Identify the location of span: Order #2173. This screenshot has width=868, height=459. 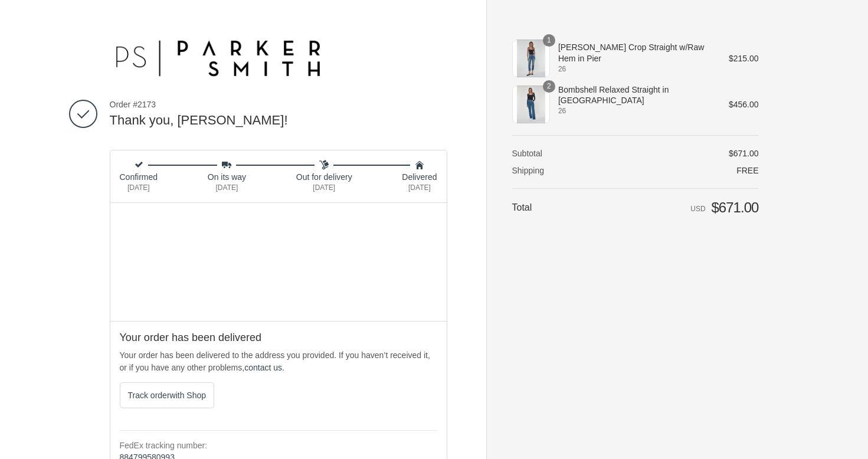
(278, 105).